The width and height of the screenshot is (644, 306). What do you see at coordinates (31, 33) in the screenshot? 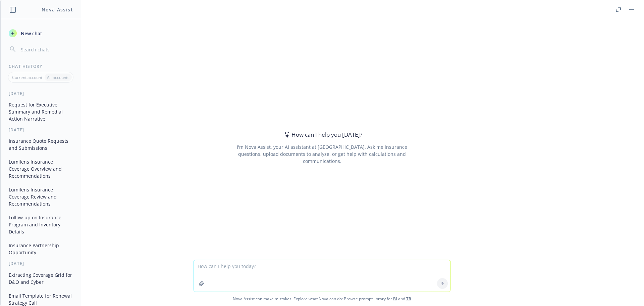
I see `span: New chat` at bounding box center [31, 33].